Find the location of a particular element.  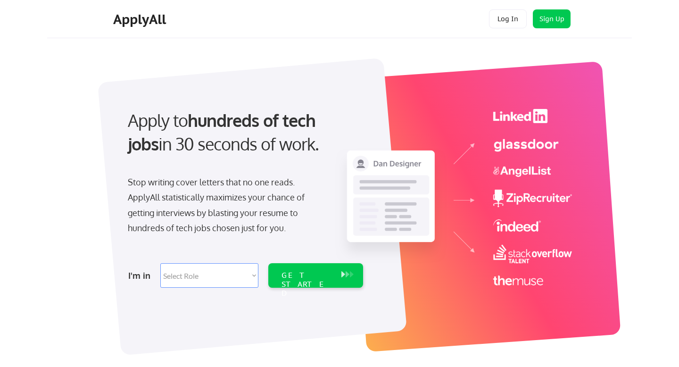

button: Sign Up is located at coordinates (551, 19).